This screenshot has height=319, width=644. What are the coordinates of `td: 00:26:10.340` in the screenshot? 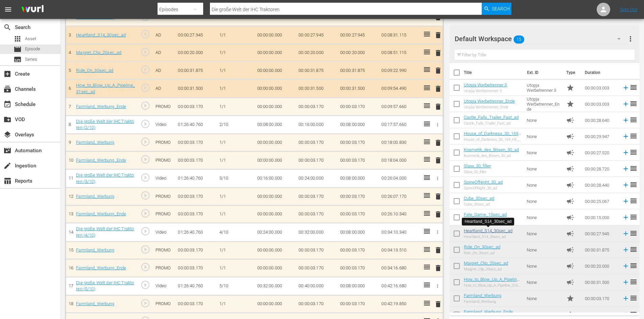 It's located at (399, 214).